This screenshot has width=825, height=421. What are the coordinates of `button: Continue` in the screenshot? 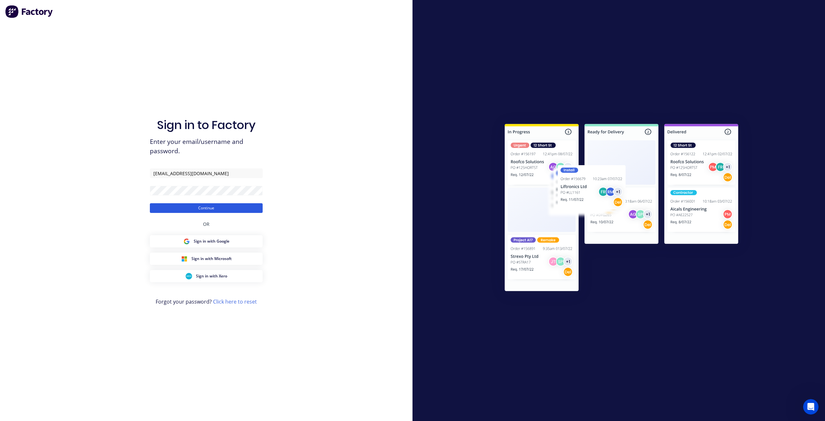 It's located at (206, 208).